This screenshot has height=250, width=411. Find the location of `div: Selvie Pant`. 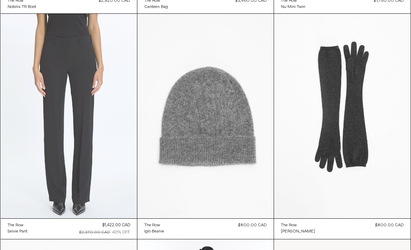

div: Selvie Pant is located at coordinates (18, 232).